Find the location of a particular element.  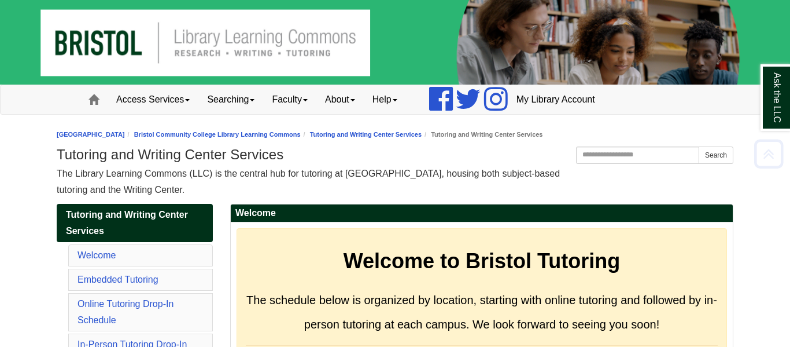

a: Embedded Tutoring is located at coordinates (118, 279).